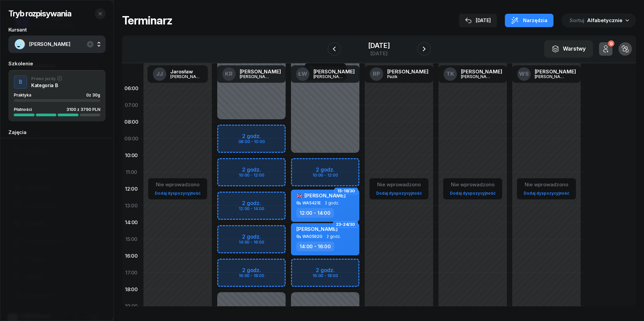  Describe the element at coordinates (313, 236) in the screenshot. I see `div: WA0592G` at that location.